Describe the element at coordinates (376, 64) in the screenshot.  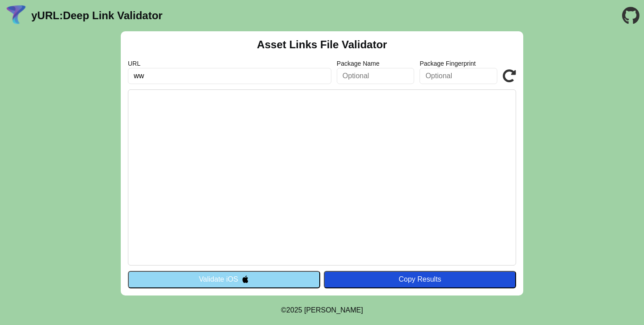
I see `label: Package Name` at that location.